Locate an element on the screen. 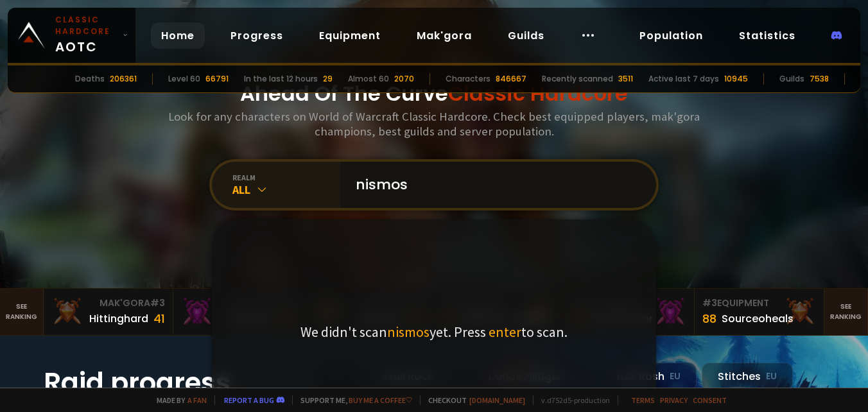 The width and height of the screenshot is (868, 412). h1: Raid progress is located at coordinates (172, 383).